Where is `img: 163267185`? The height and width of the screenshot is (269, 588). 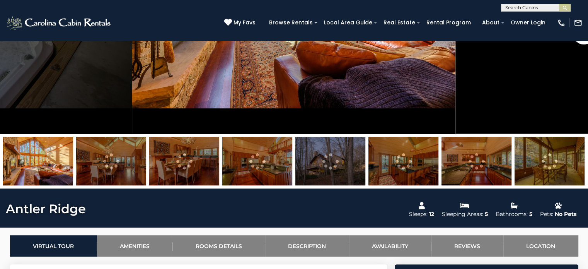
img: 163267185 is located at coordinates (257, 161).